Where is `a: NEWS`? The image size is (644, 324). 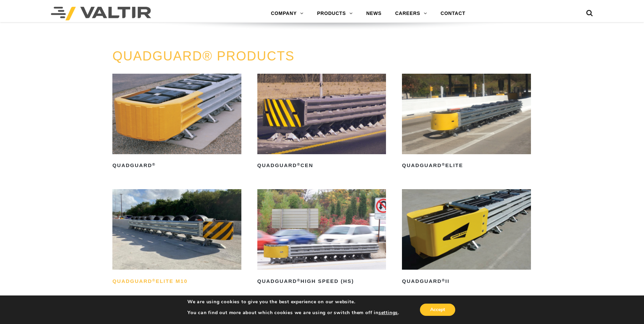
a: NEWS is located at coordinates (373, 13).